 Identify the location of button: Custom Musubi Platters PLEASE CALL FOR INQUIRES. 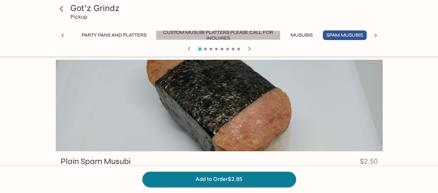
(218, 35).